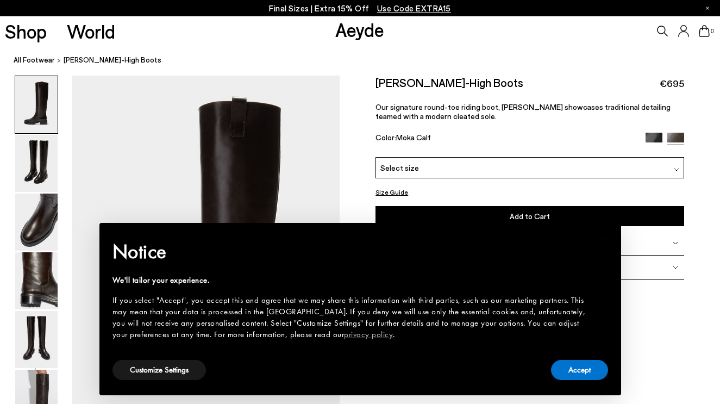 This screenshot has height=404, width=720. What do you see at coordinates (704, 31) in the screenshot?
I see `a: 0` at bounding box center [704, 31].